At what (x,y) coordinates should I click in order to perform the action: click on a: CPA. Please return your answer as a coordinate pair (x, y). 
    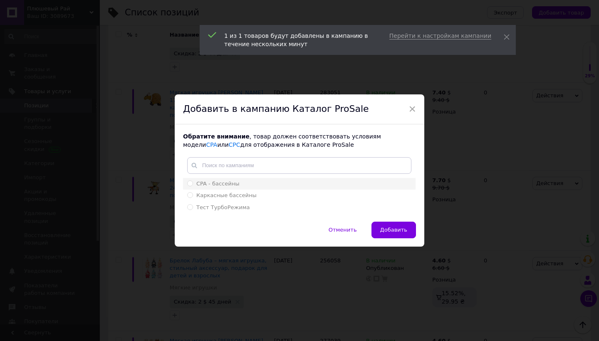
    Looking at the image, I should click on (211, 145).